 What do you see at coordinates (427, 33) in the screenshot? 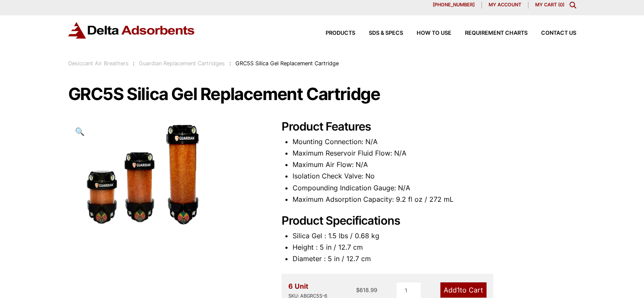
I see `a: How to Use` at bounding box center [427, 33].